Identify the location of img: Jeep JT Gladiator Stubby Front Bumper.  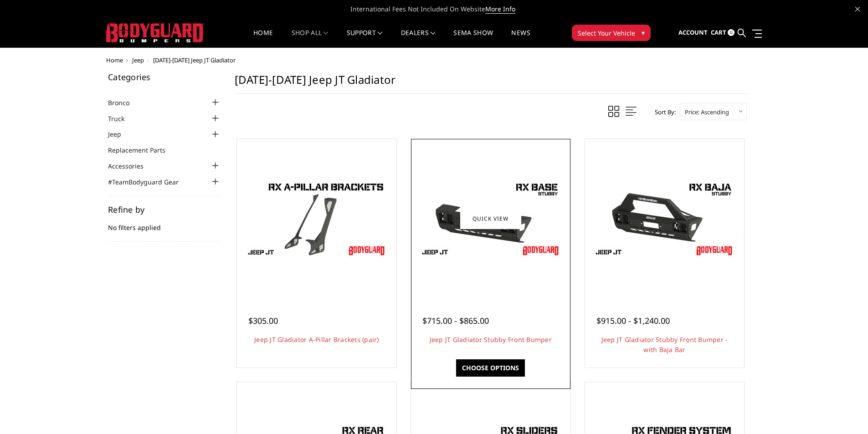
(491, 218).